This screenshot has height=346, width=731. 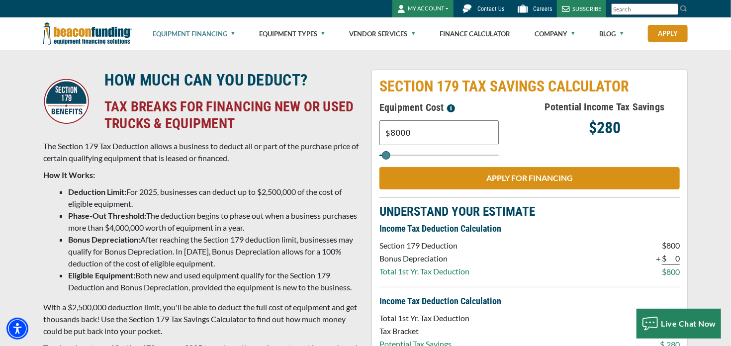 What do you see at coordinates (202, 152) in the screenshot?
I see `p: The Section 179 Tax Deduction allows a business to deduct all or part of the purchase price of ce...` at bounding box center [202, 152].